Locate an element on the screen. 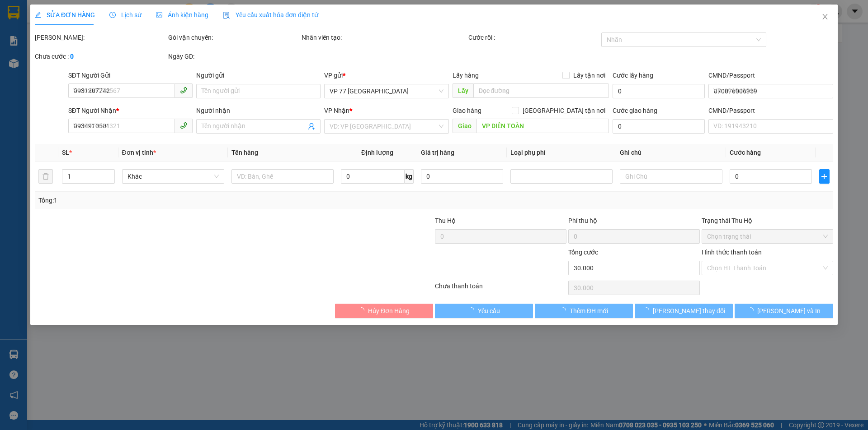  div: Nhân viên tạo: is located at coordinates (383, 37).